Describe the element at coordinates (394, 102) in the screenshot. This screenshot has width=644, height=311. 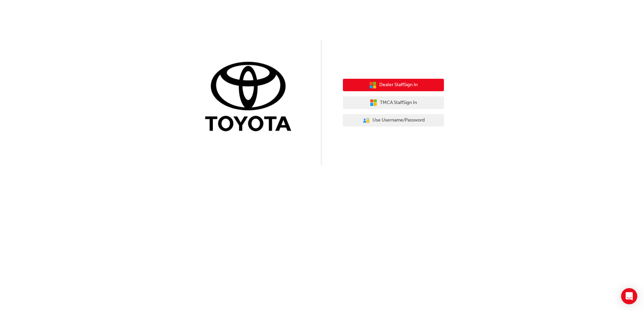
I see `button: TMCA StaffSign In` at that location.